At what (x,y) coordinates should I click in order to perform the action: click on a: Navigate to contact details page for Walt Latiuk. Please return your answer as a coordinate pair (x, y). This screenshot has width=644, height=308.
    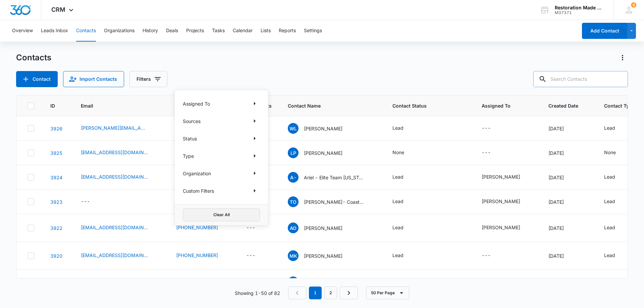
    Looking at the image, I should click on (56, 128).